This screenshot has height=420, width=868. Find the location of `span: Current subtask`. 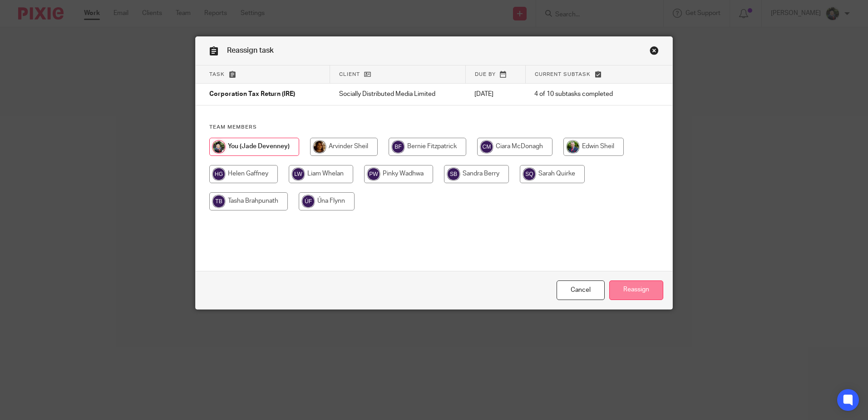

span: Current subtask is located at coordinates (562, 74).